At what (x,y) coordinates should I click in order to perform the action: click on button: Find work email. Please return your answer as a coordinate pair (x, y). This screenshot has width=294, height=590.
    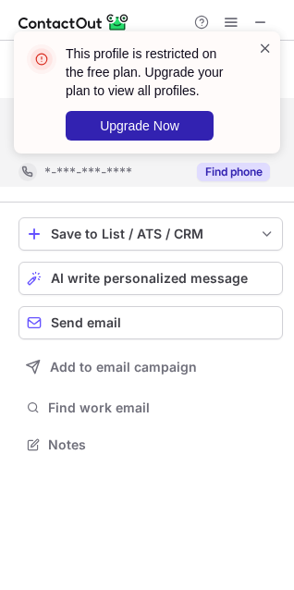
    Looking at the image, I should click on (151, 408).